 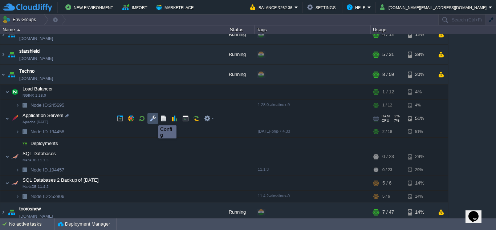 I want to click on span: NGINX 1.28.0, so click(x=34, y=95).